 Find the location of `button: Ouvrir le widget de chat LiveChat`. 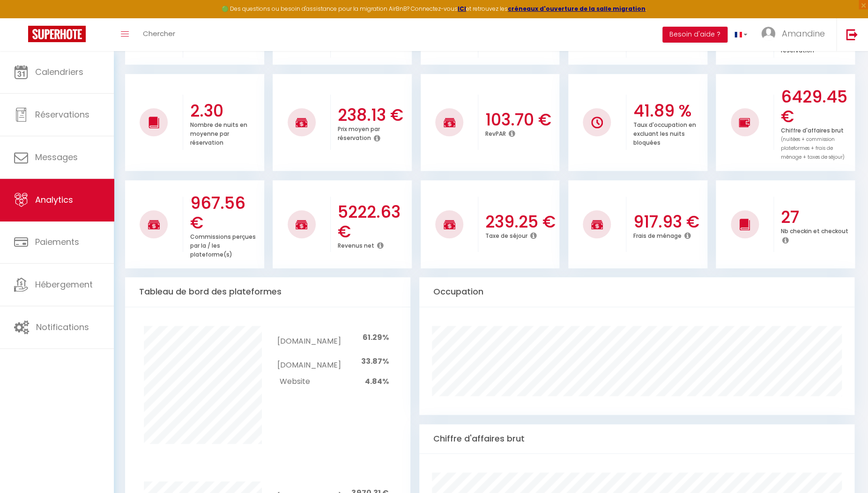

button: Ouvrir le widget de chat LiveChat is located at coordinates (21, 18).